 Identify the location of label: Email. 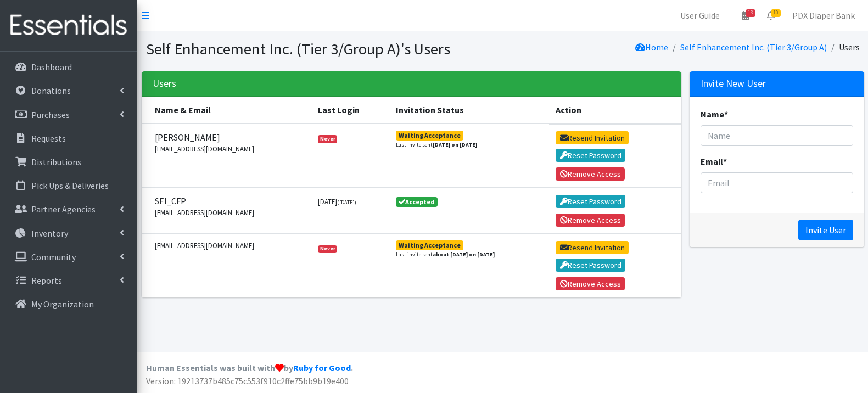
(714, 161).